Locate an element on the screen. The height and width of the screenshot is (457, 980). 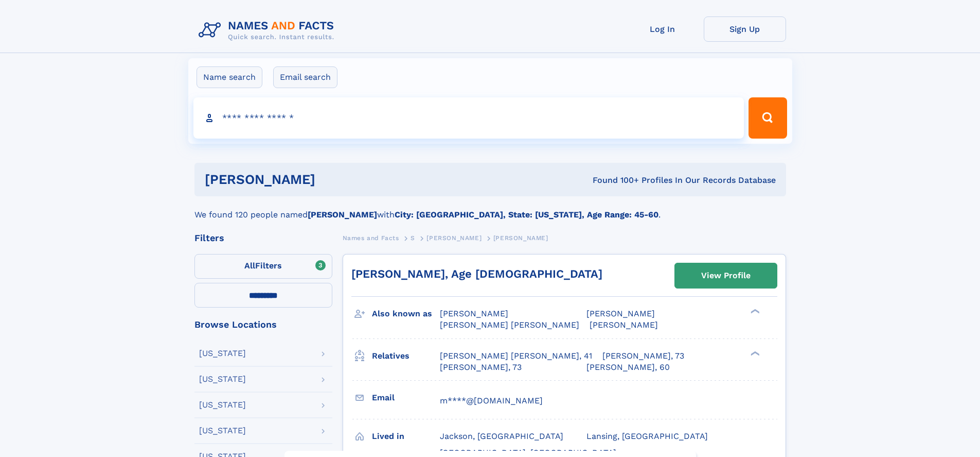
a: S is located at coordinates (413, 237).